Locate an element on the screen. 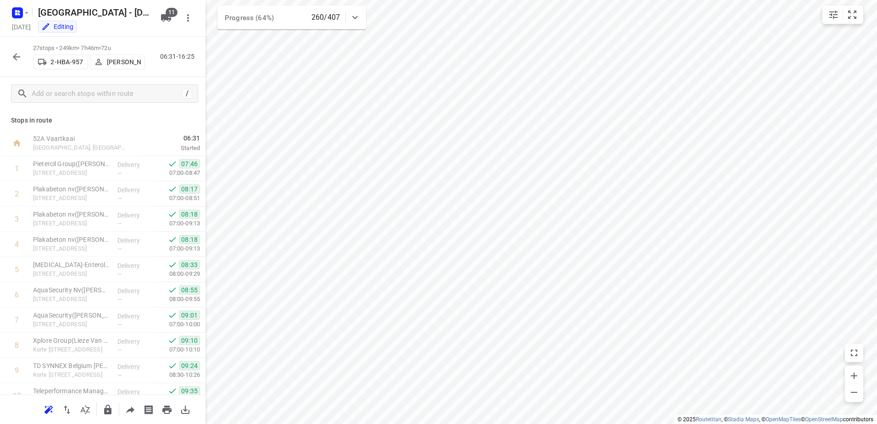 The image size is (877, 424). p: Started is located at coordinates (170, 148).